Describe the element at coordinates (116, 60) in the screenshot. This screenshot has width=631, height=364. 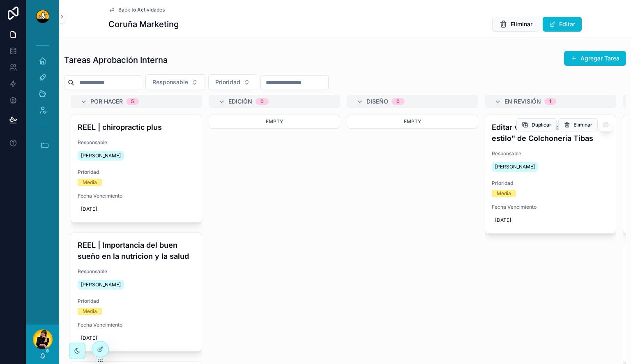
I see `h1: Tareas Aprobación Interna` at that location.